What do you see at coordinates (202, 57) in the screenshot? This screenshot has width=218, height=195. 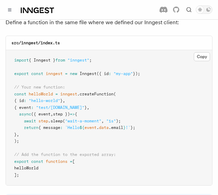 I see `button: Copy` at bounding box center [202, 57].